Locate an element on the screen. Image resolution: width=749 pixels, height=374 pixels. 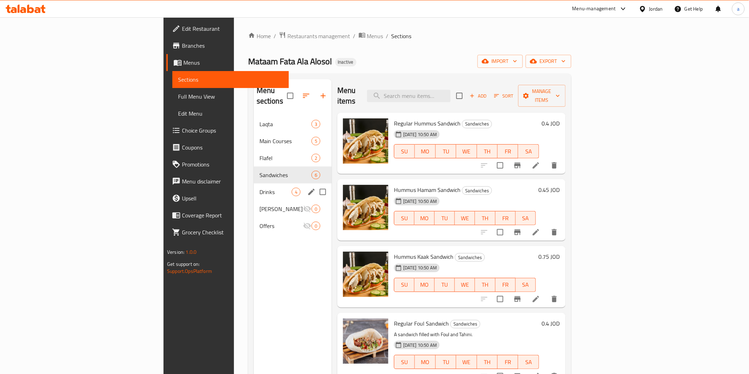
button: Add section is located at coordinates (323, 96).